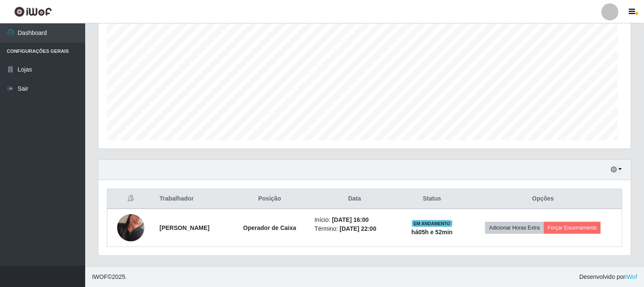 The height and width of the screenshot is (287, 644). What do you see at coordinates (131, 227) in the screenshot?
I see `img: 1724780126479.jpeg` at bounding box center [131, 227].